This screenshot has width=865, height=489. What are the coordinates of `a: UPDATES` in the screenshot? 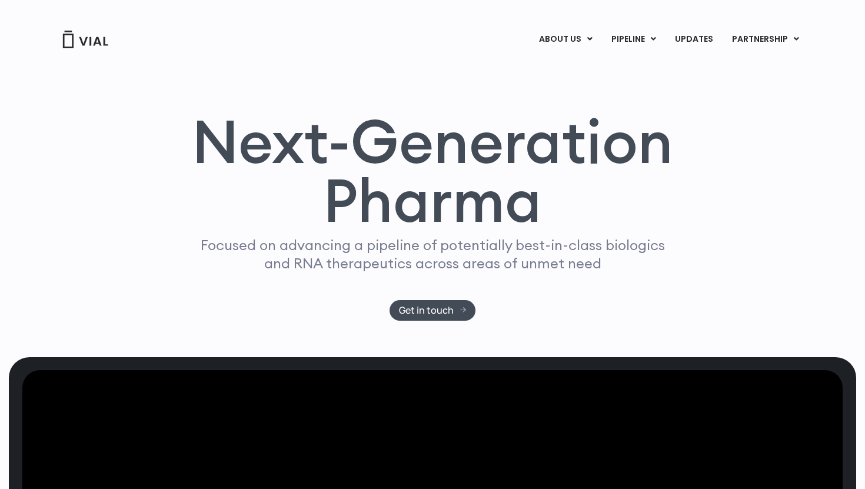 It's located at (694, 39).